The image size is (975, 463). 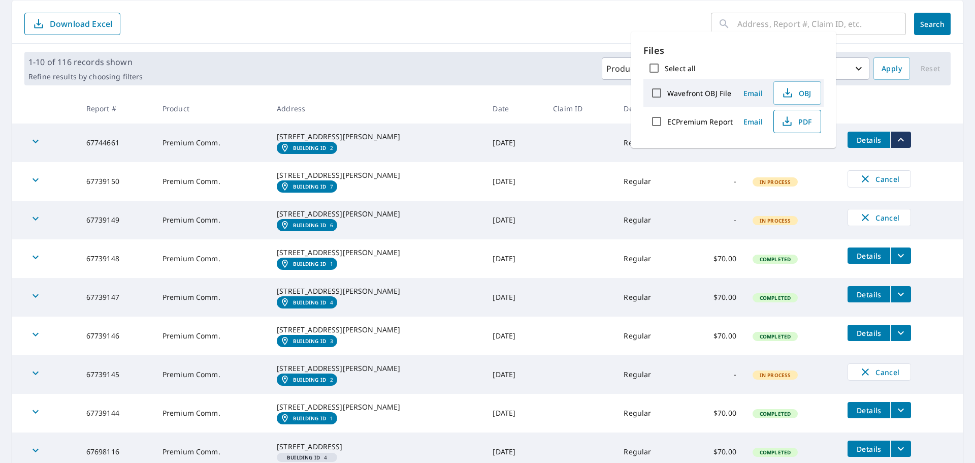 What do you see at coordinates (580, 108) in the screenshot?
I see `th: Claim ID` at bounding box center [580, 108].